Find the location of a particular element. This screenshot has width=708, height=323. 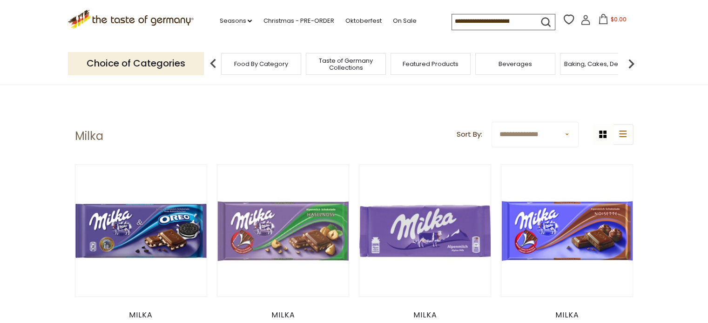

h1: Milka is located at coordinates (89, 136).